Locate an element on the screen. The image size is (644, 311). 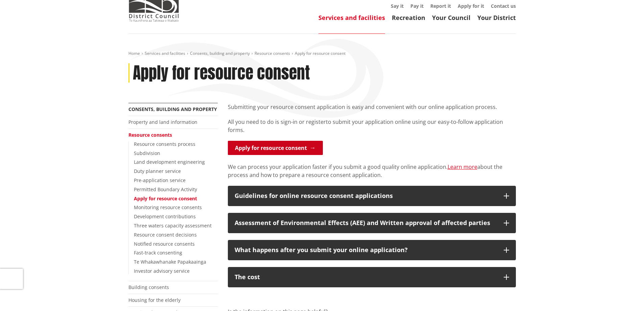
button: The cost is located at coordinates (372, 277).